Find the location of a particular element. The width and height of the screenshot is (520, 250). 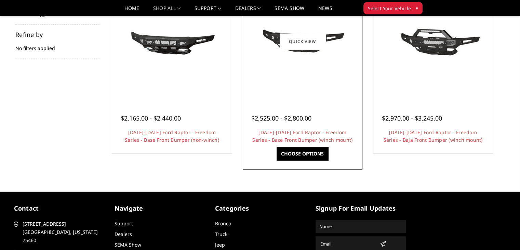

input: Email is located at coordinates (347, 243).